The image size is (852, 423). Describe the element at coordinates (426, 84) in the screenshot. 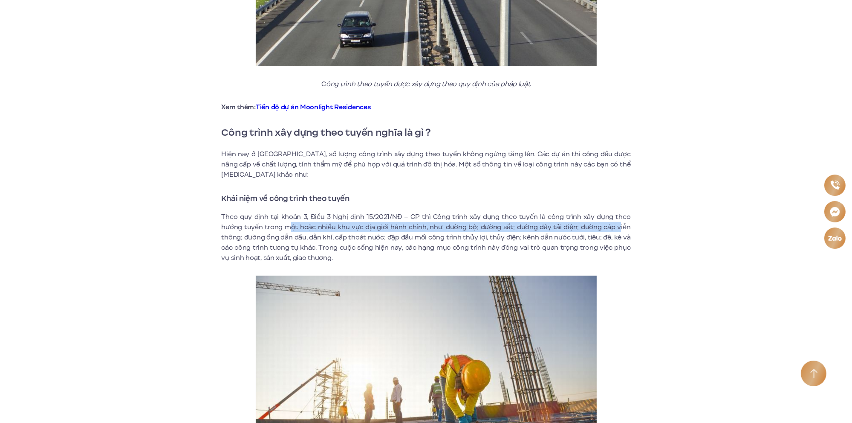

I see `p: C` at that location.